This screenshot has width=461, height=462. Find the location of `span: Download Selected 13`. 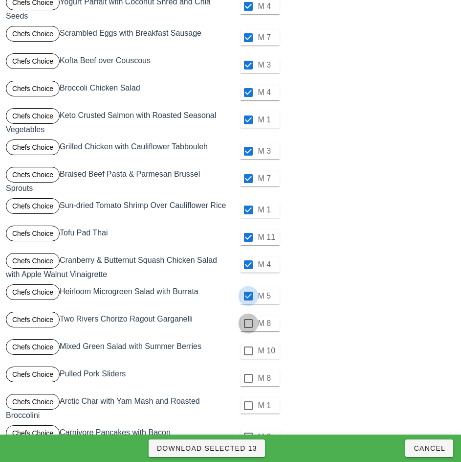

span: Download Selected 13 is located at coordinates (207, 448).